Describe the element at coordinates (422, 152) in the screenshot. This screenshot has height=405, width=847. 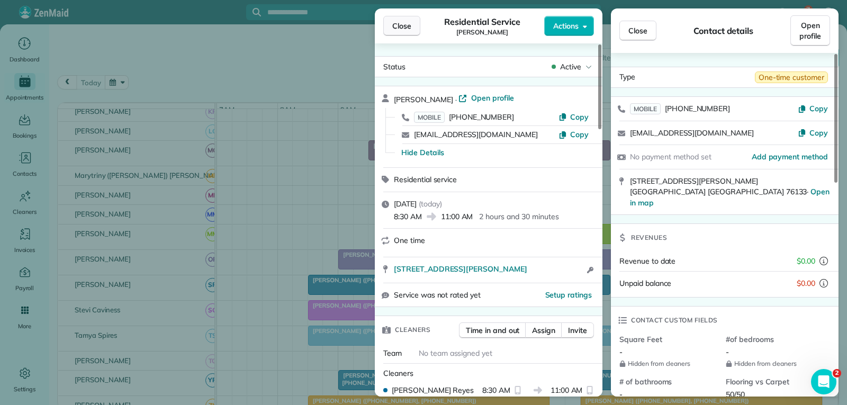
I see `span: Hide Details` at that location.